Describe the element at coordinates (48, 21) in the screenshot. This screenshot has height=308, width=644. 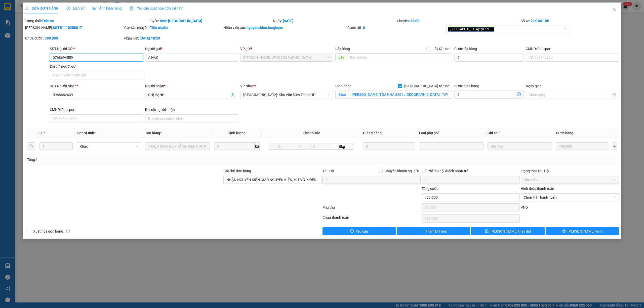
I see `b: Trên xe` at that location.